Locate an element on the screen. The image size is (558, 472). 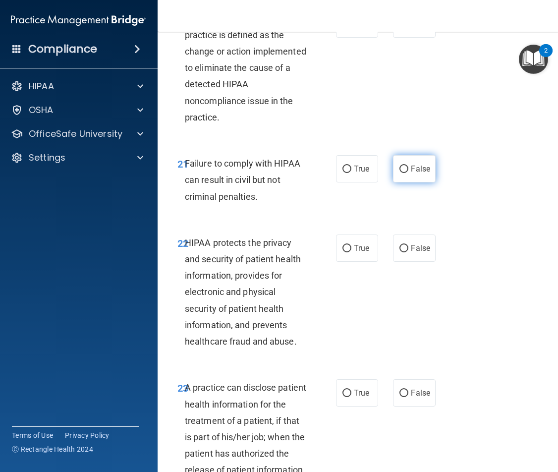
span: 23 is located at coordinates (183, 388).